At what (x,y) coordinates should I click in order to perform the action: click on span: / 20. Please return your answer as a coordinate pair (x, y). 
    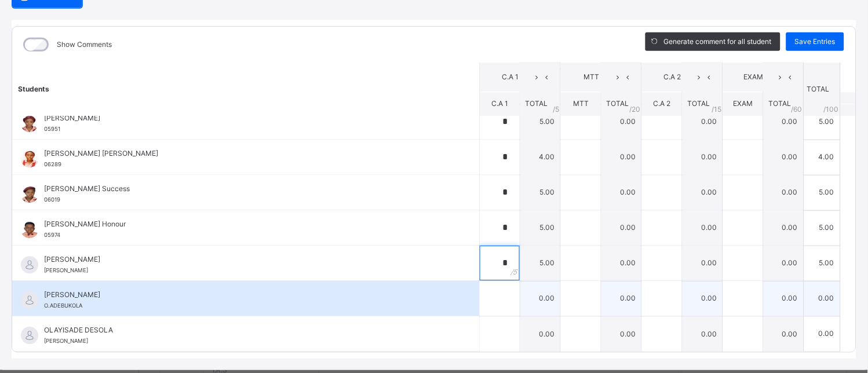
    Looking at the image, I should click on (634, 109).